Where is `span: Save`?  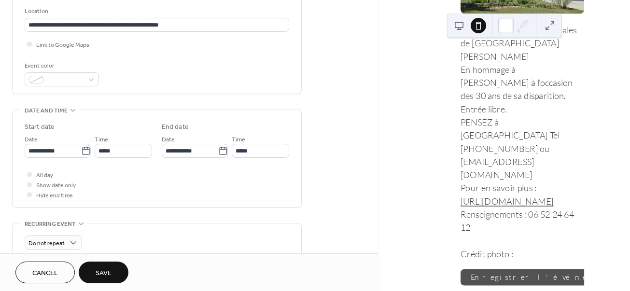
span: Save is located at coordinates (103, 273).